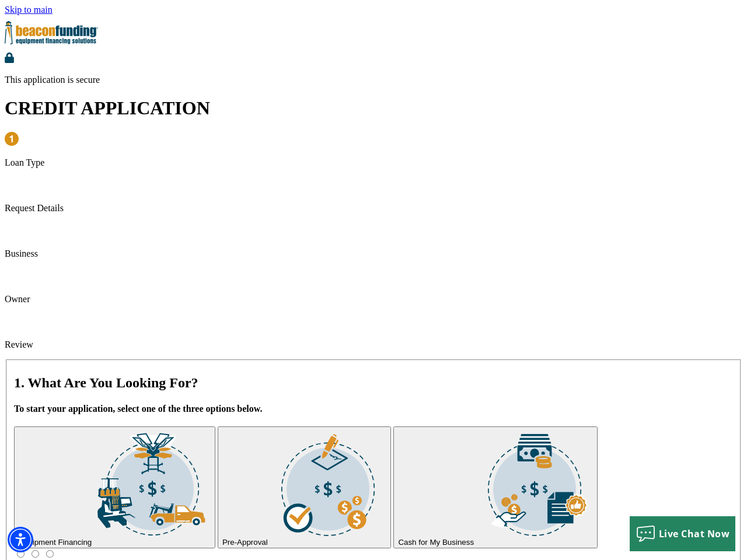 The height and width of the screenshot is (560, 747). What do you see at coordinates (436, 542) in the screenshot?
I see `span: Cash for My Business` at bounding box center [436, 542].